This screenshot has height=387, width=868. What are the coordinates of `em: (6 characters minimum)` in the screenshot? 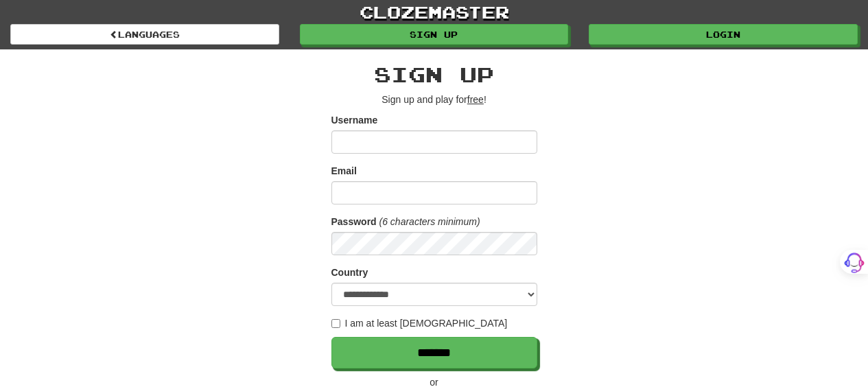 It's located at (430, 222).